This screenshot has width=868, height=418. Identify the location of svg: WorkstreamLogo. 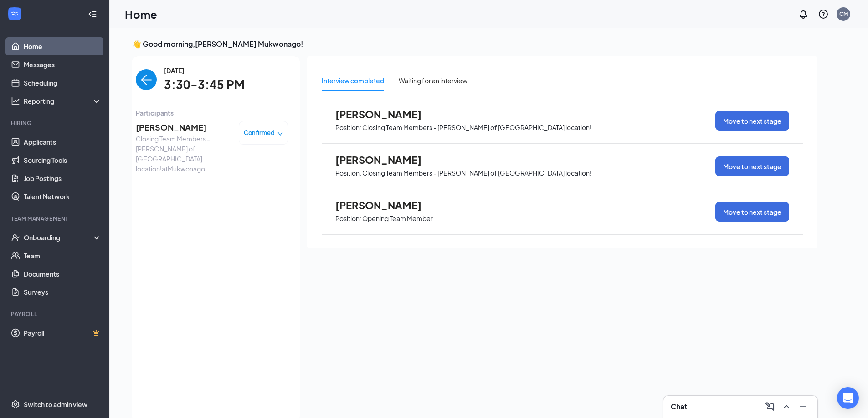
(15, 14).